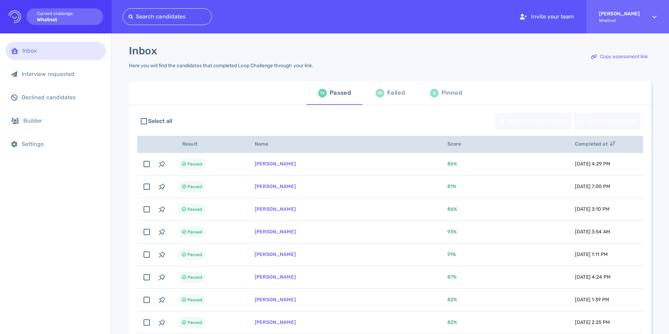 Image resolution: width=669 pixels, height=334 pixels. What do you see at coordinates (61, 74) in the screenshot?
I see `div: Interview requested` at bounding box center [61, 74].